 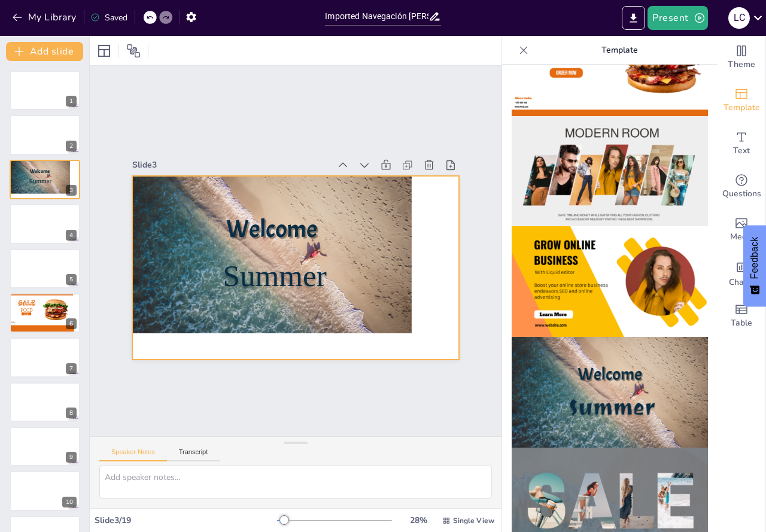 What do you see at coordinates (389, 304) in the screenshot?
I see `div: Slide 3` at bounding box center [389, 304].